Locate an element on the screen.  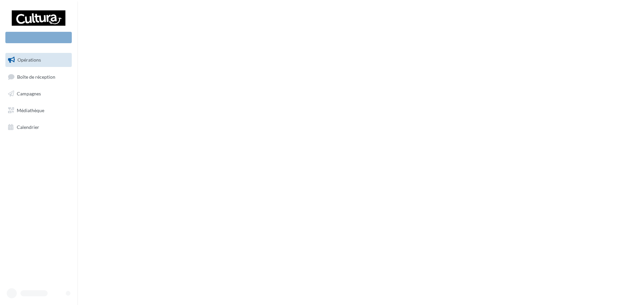
div: Nouvelle campagne is located at coordinates (39, 38).